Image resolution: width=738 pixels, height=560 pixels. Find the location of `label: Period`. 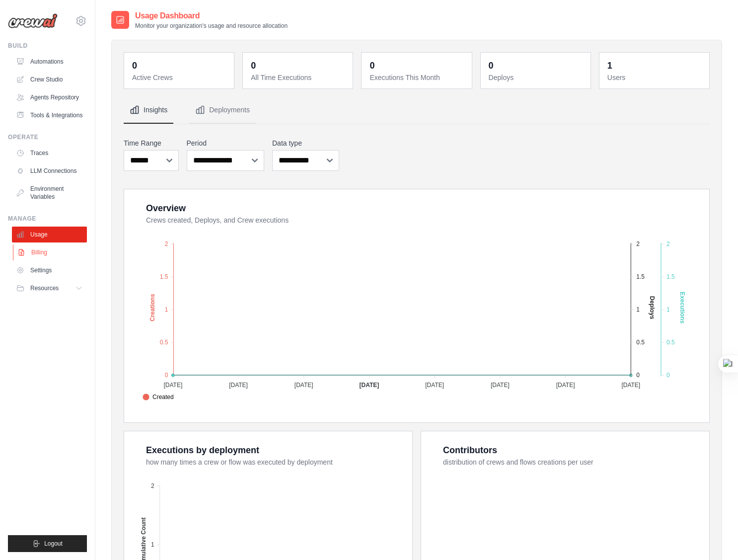

label: Period is located at coordinates (225, 144).